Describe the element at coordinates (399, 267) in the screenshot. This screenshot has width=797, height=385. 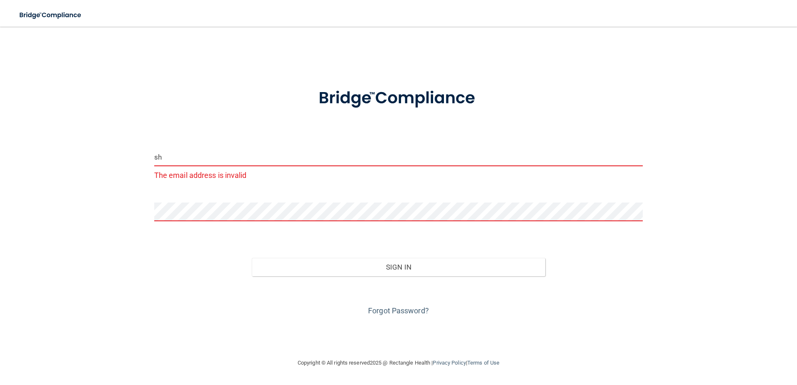
I see `button: Sign In` at that location.